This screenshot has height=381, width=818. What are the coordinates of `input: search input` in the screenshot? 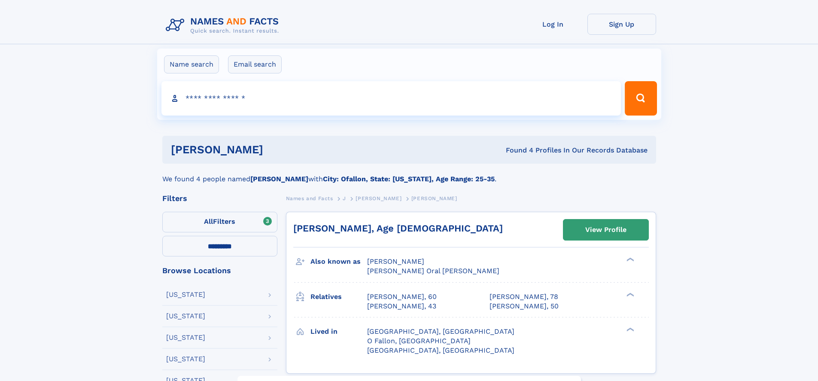 It's located at (391, 98).